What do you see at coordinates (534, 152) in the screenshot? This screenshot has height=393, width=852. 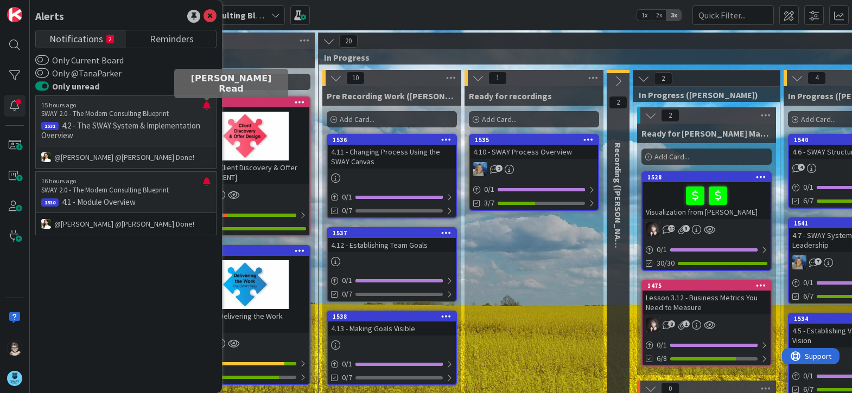 I see `div: 4.10 - SWAY Process Overview` at bounding box center [534, 152].